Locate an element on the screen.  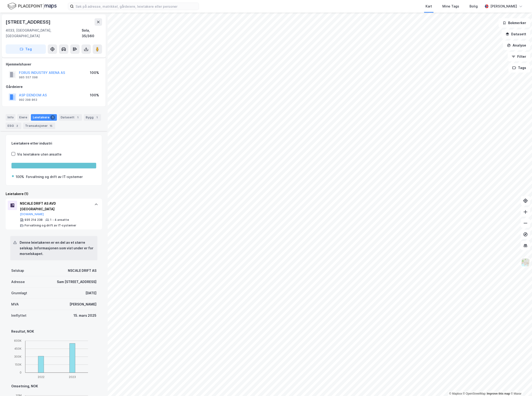
div: Gårdeiere is located at coordinates (54, 87).